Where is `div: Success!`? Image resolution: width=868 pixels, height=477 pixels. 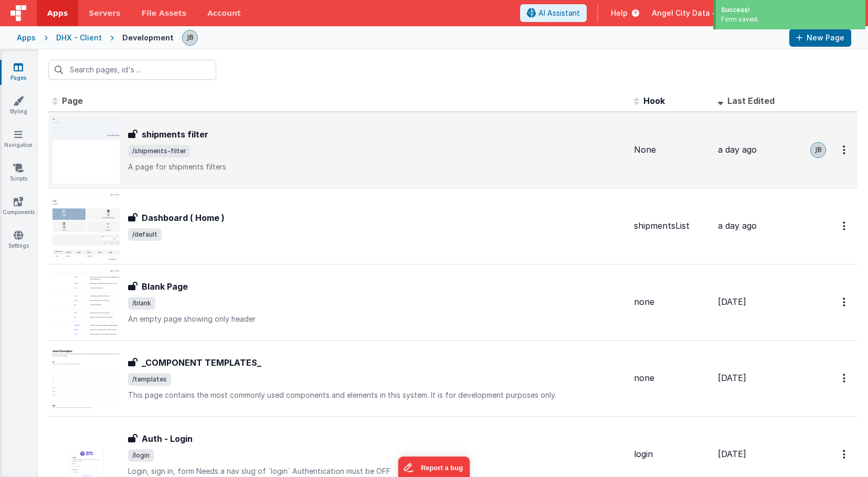 div: Success! is located at coordinates (791, 10).